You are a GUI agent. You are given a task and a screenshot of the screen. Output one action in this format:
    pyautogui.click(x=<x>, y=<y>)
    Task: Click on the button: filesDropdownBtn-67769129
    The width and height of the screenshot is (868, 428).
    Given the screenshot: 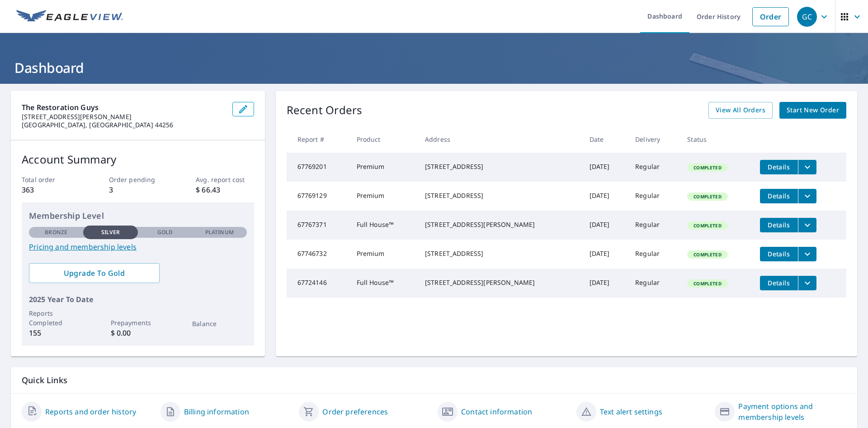 What is the action you would take?
    pyautogui.click(x=807, y=196)
    